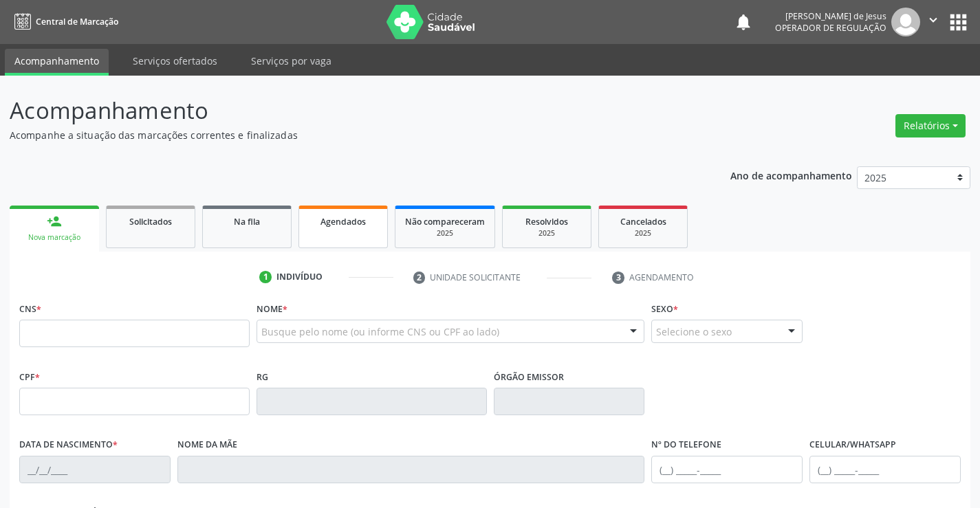 Image resolution: width=980 pixels, height=508 pixels. Describe the element at coordinates (174, 60) in the screenshot. I see `a: Serviços ofertados` at that location.